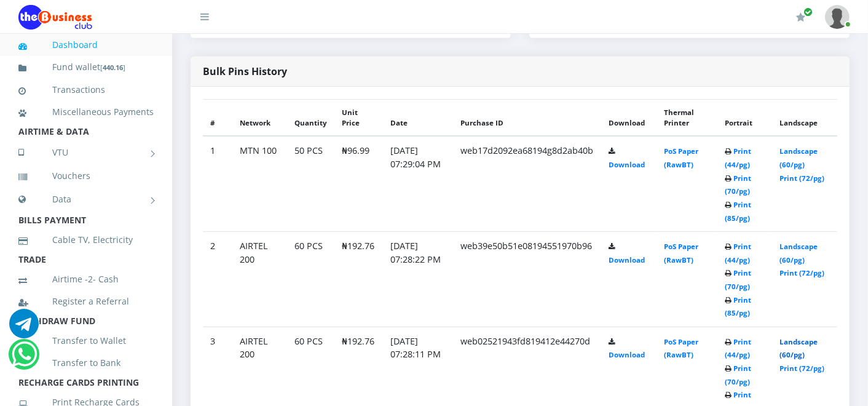 The width and height of the screenshot is (868, 406). Describe the element at coordinates (86, 302) in the screenshot. I see `a: Register a Referral` at that location.